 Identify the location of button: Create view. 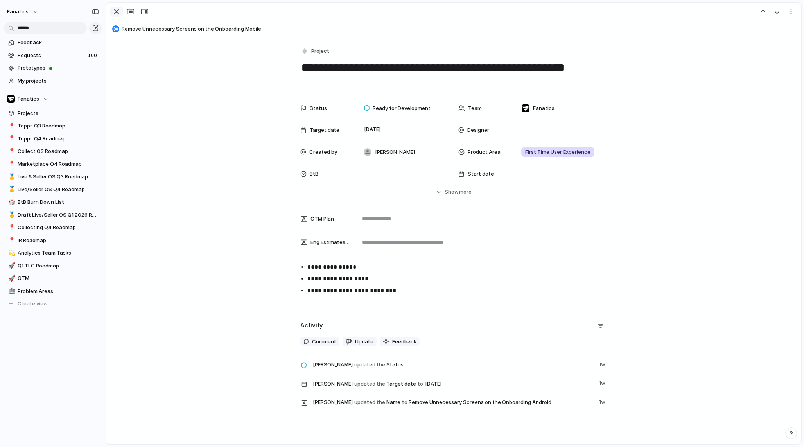
(53, 304).